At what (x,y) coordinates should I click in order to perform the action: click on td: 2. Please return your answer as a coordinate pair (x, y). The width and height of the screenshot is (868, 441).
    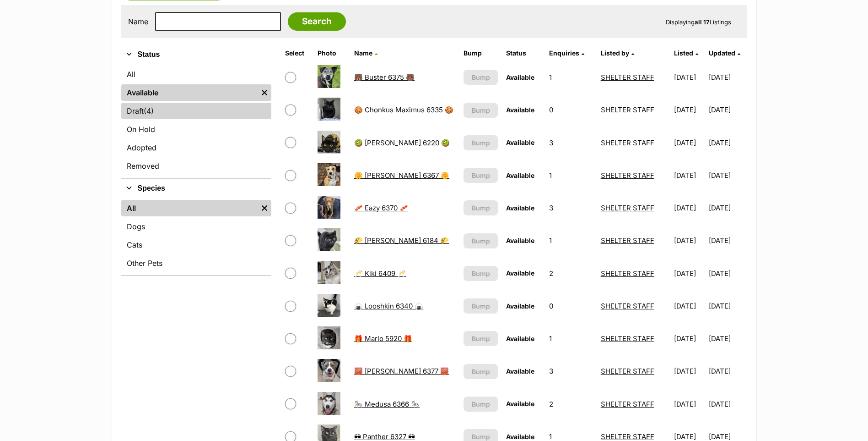
    Looking at the image, I should click on (570, 273).